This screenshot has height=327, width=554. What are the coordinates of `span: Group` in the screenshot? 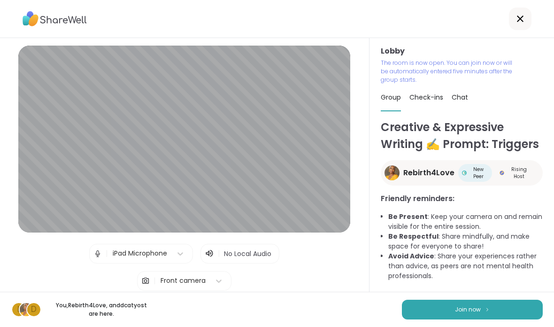 It's located at (390, 97).